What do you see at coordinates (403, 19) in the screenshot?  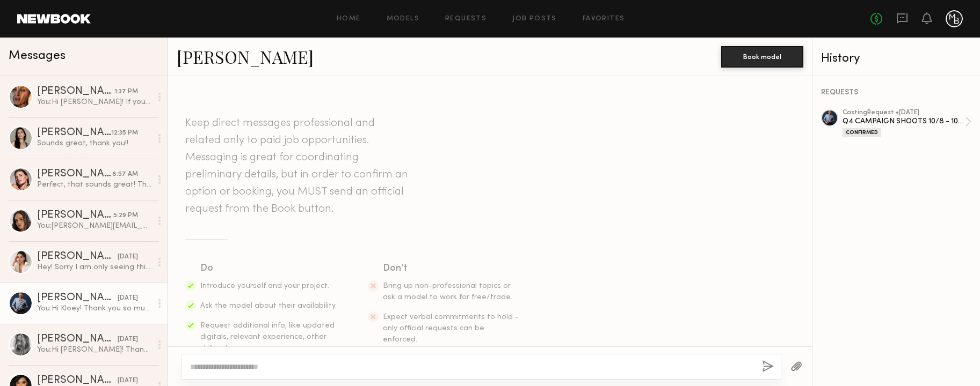 I see `a: Models` at bounding box center [403, 19].